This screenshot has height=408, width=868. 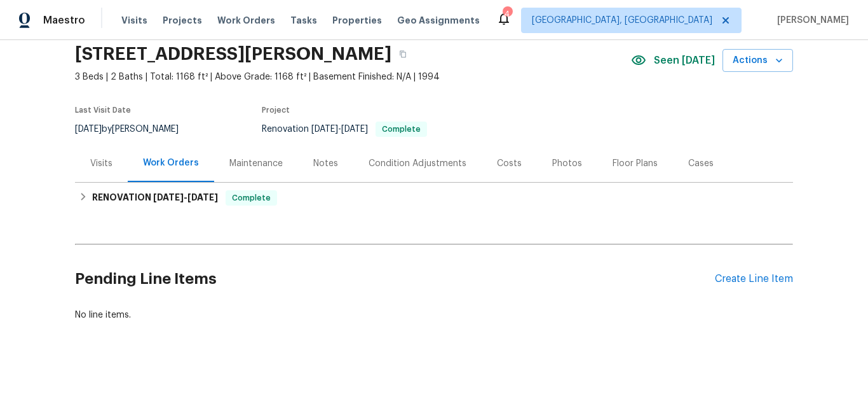 What do you see at coordinates (345, 129) in the screenshot?
I see `span: Renovation` at bounding box center [345, 129].